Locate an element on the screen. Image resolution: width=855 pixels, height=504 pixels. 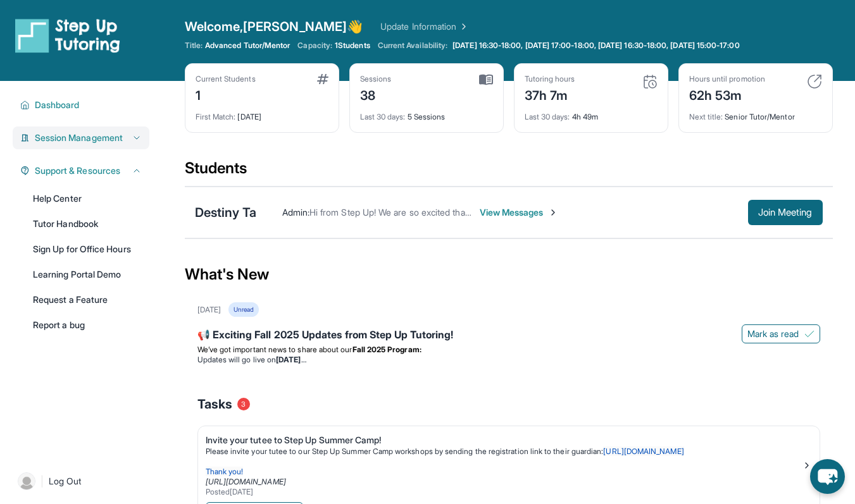
span: Join Meeting is located at coordinates (785, 213).